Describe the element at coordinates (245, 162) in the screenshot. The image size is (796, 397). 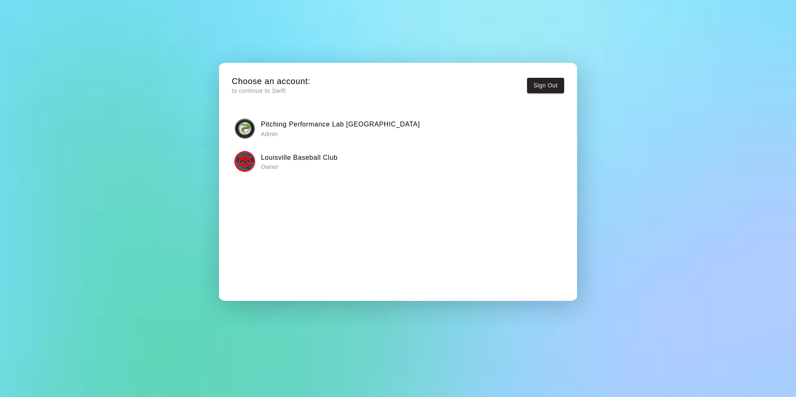
I see `img: Louisville Baseball Club` at that location.